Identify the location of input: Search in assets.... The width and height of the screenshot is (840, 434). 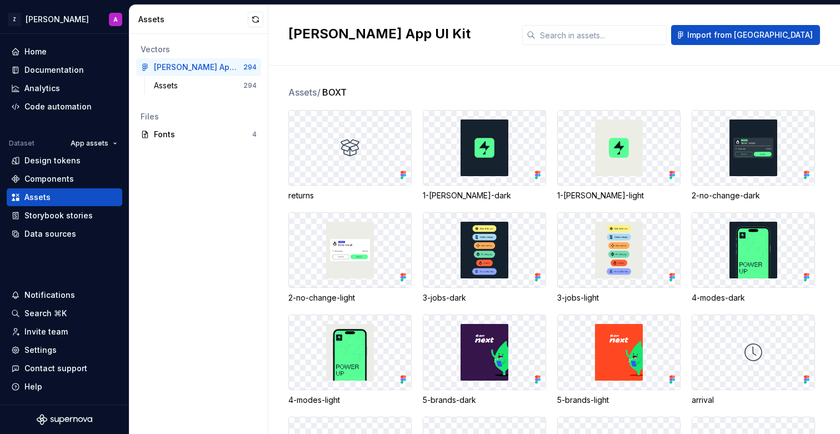
(601, 35).